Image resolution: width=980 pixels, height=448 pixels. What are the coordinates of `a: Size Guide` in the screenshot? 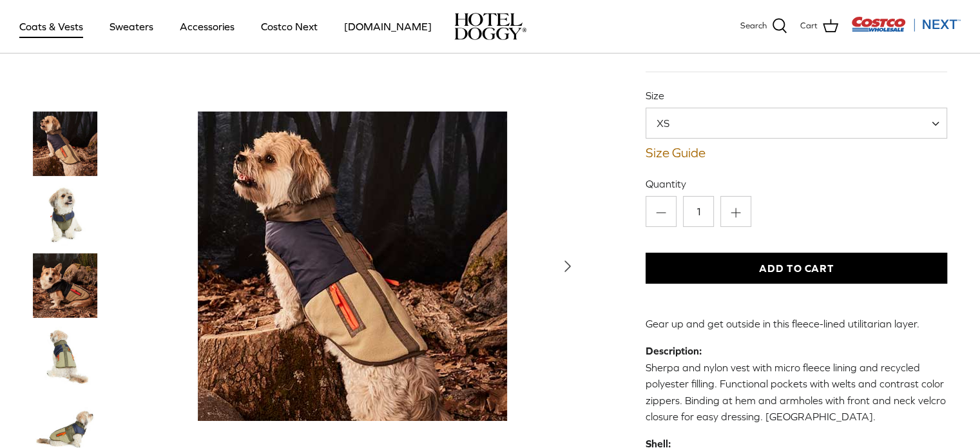 It's located at (797, 153).